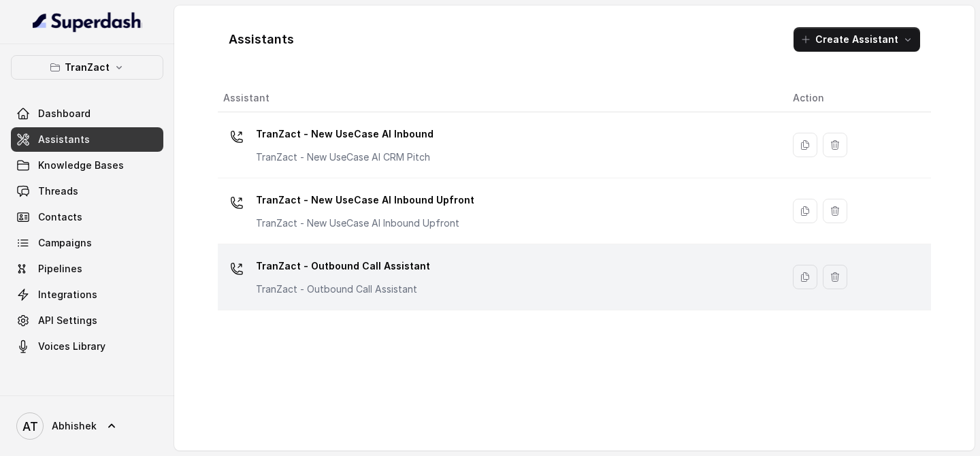 This screenshot has width=980, height=456. What do you see at coordinates (58, 191) in the screenshot?
I see `span: Threads` at bounding box center [58, 191].